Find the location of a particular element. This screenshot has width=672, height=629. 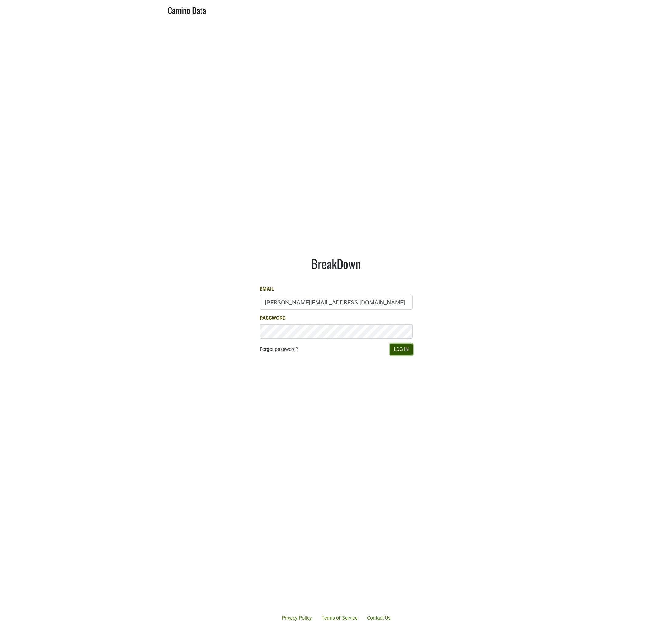

label: Email is located at coordinates (267, 289).